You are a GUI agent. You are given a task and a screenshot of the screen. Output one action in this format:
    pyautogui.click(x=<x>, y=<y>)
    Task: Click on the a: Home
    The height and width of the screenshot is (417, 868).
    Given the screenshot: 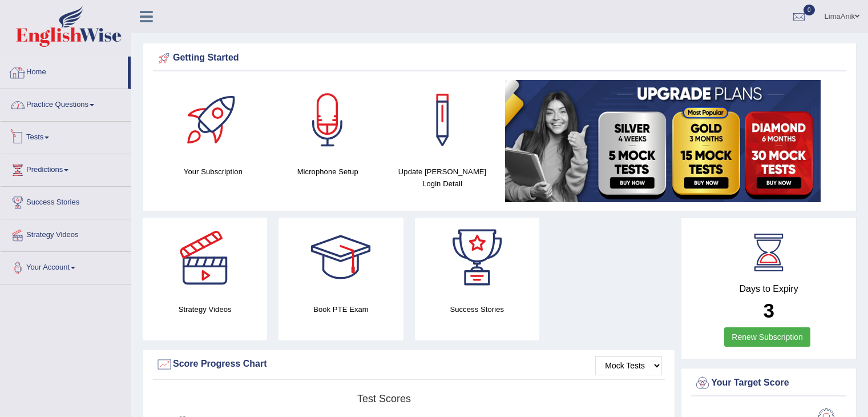 What is the action you would take?
    pyautogui.click(x=64, y=71)
    